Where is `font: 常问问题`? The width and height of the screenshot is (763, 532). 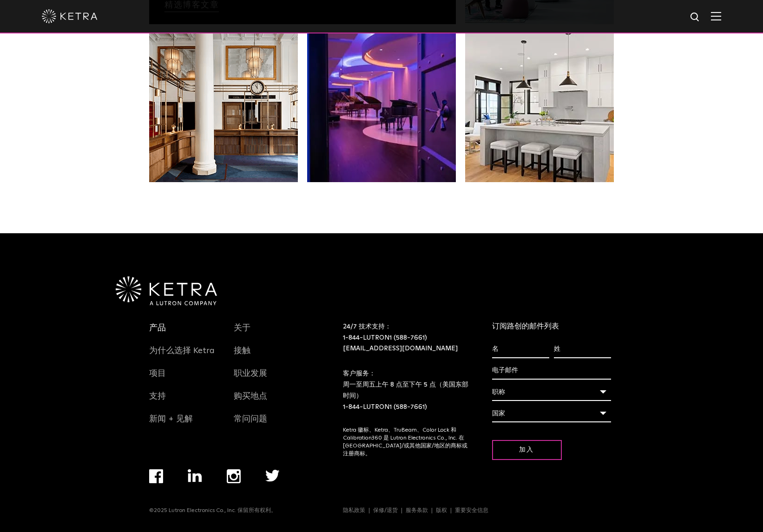
font: 常问问题 is located at coordinates (251, 419).